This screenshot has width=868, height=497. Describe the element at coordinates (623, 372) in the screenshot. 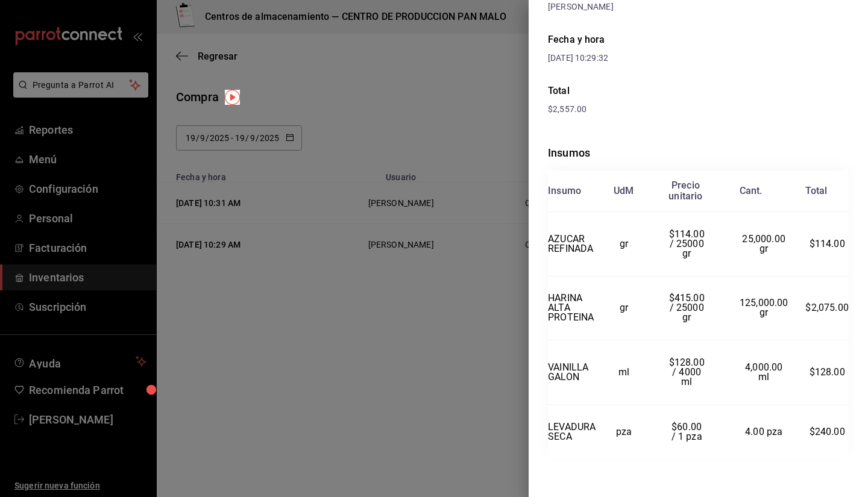

I see `td: ml` at that location.